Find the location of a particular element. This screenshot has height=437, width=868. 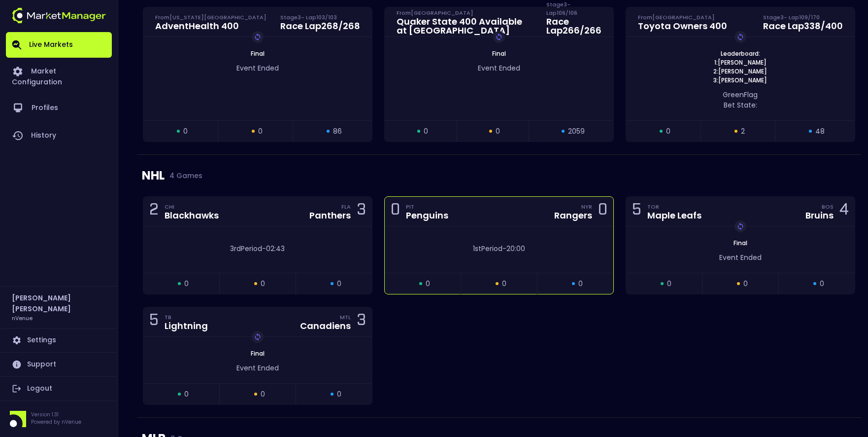

div: TB is located at coordinates (187, 317).